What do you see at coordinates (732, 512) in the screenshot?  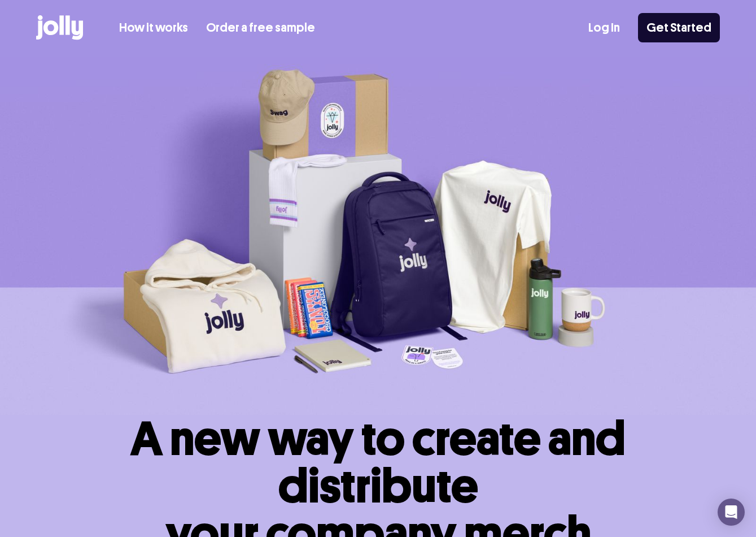 I see `div: Open Intercom Messenger` at bounding box center [732, 512].